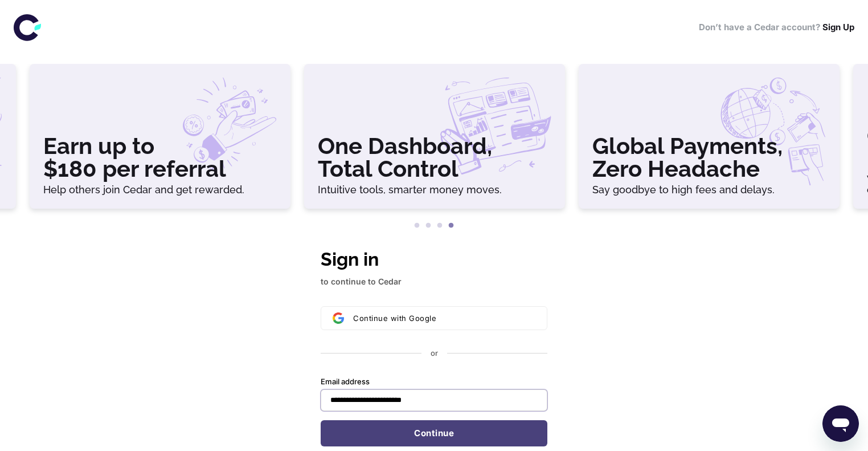 This screenshot has width=868, height=451. What do you see at coordinates (709, 190) in the screenshot?
I see `h6: Say goodbye to high fees and delays.` at bounding box center [709, 190].